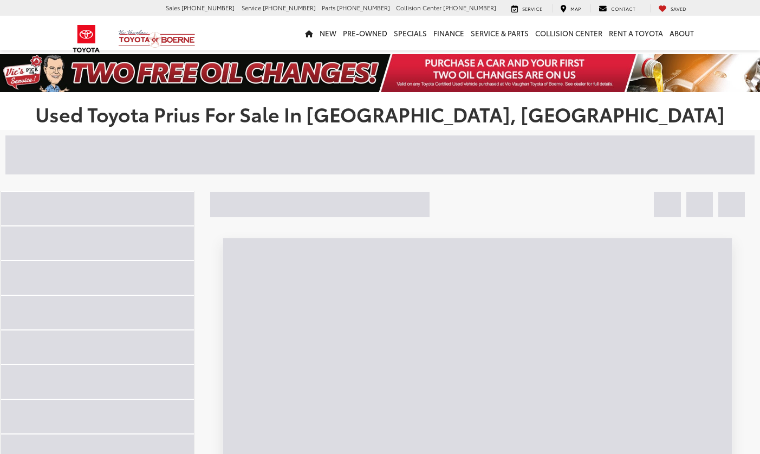 The height and width of the screenshot is (454, 760). Describe the element at coordinates (569, 33) in the screenshot. I see `a: Collision Center` at that location.